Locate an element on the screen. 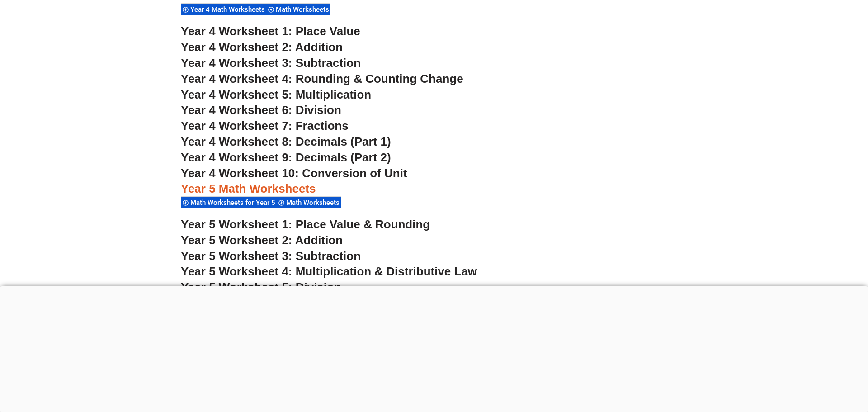 This screenshot has height=412, width=868. a: Year 5 Worksheet 2: Addition is located at coordinates (262, 240).